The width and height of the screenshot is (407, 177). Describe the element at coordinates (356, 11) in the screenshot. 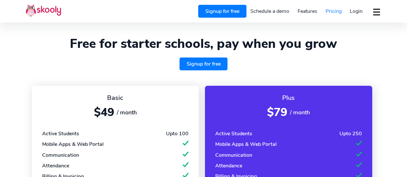

I see `span: Login` at that location.